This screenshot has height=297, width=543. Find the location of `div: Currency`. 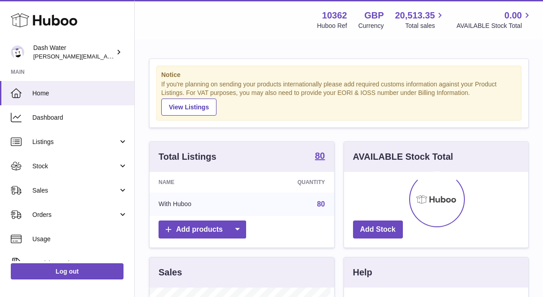

div: Currency is located at coordinates (371, 26).